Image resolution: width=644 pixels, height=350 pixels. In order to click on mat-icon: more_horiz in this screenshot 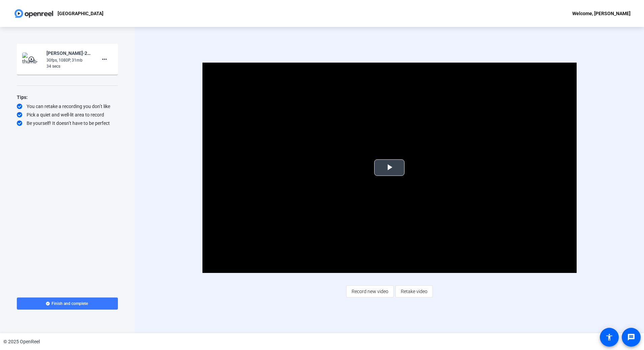, I will do `click(105, 59)`.